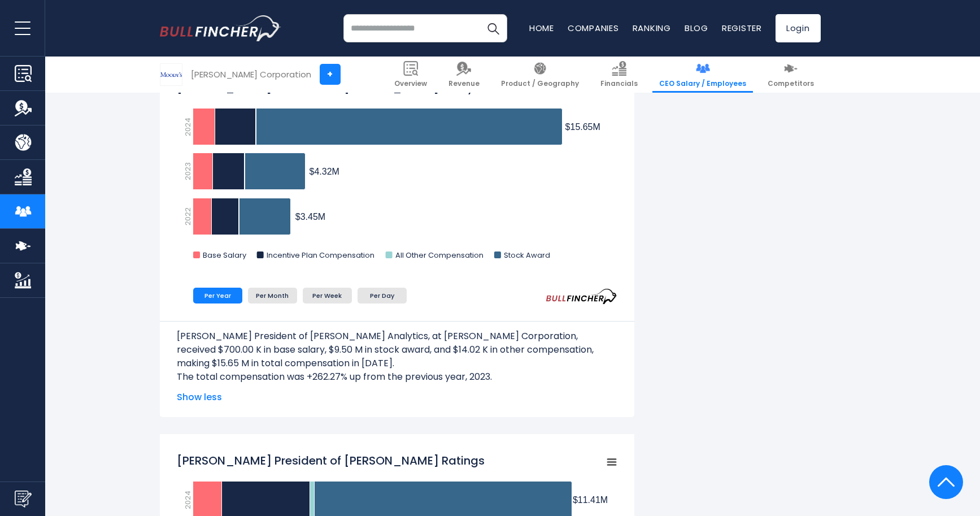  What do you see at coordinates (397, 173) in the screenshot?
I see `svg: Stephen Tulenko President of Moody’s Analytics` at bounding box center [397, 173].